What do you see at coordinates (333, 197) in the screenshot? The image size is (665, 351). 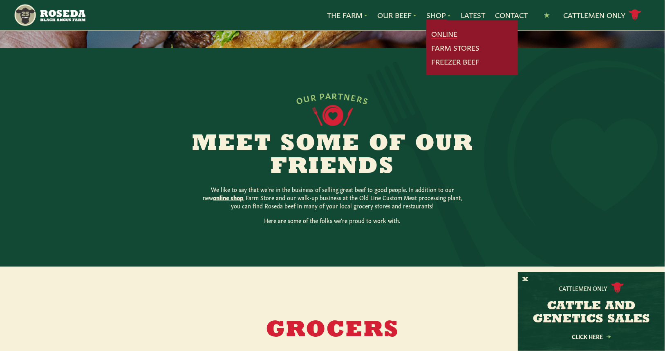 I see `p: We like to say that we’re in the business of selling great beef to good people. In addition to ou...` at bounding box center [333, 197].